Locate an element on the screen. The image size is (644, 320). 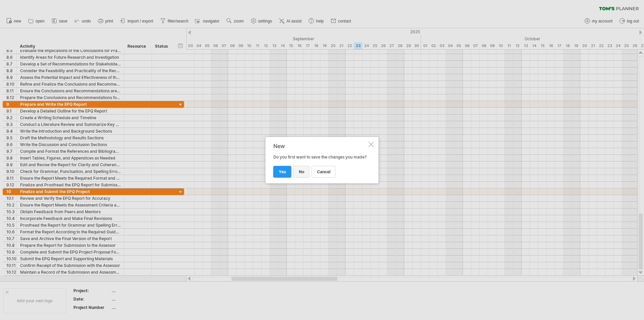
span: no is located at coordinates (302, 171).